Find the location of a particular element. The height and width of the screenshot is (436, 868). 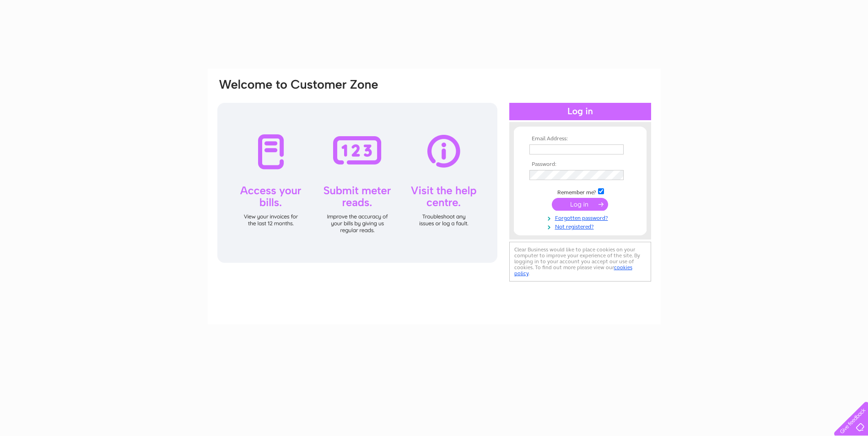

div: Clear Business would like to place cookies on your computer to improve your experience of the sit... is located at coordinates (580, 261).